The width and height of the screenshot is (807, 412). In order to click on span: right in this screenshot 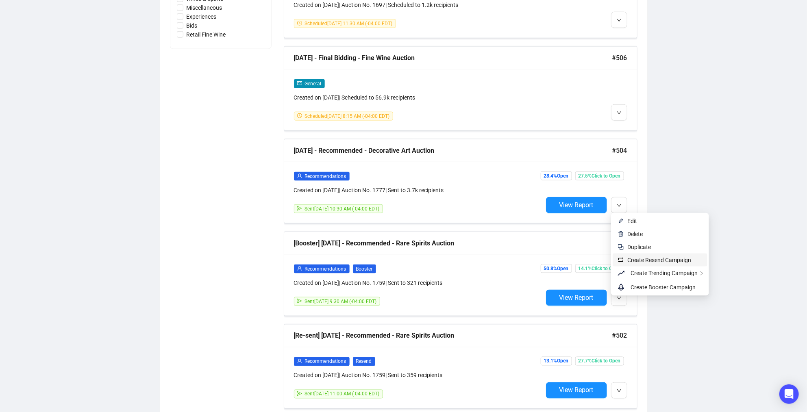, I will do `click(702, 274)`.